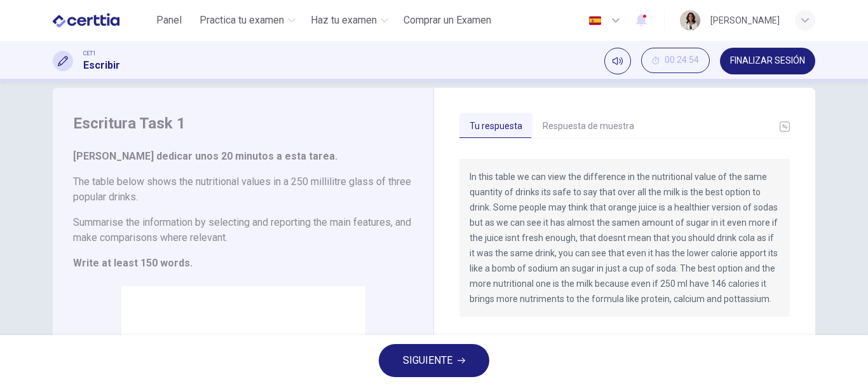  Describe the element at coordinates (242, 21) in the screenshot. I see `span: Practica tu examen` at that location.